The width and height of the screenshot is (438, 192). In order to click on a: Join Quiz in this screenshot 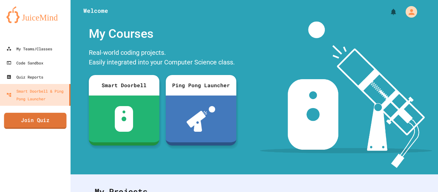, I will do `click(35, 121)`.